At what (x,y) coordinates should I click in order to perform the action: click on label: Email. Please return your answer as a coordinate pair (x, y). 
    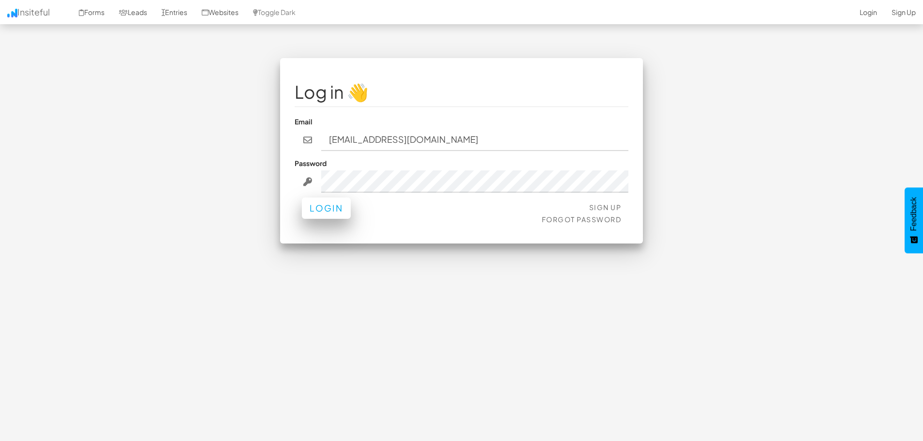
    Looking at the image, I should click on (303, 121).